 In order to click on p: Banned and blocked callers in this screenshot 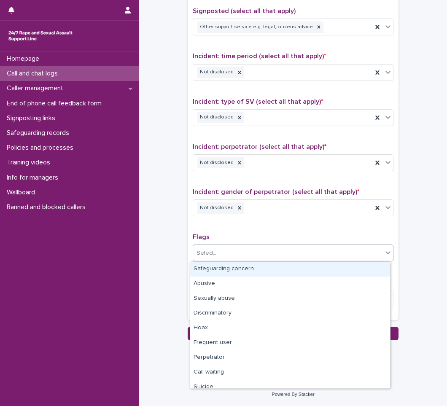, I will do `click(48, 207)`.